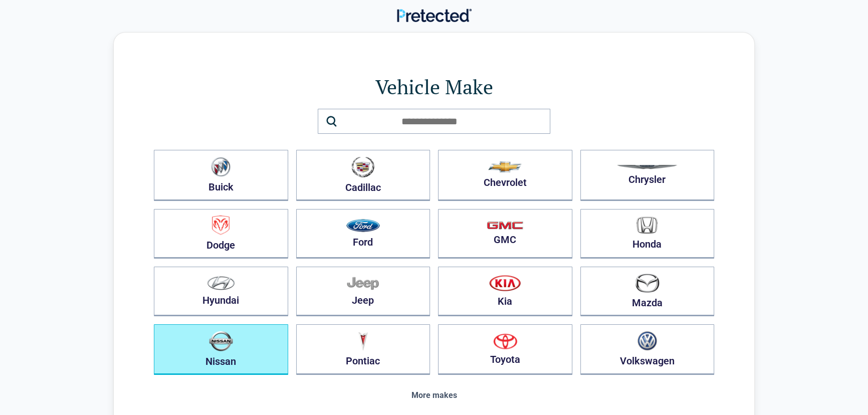 The height and width of the screenshot is (415, 868). Describe the element at coordinates (648, 234) in the screenshot. I see `button: Honda` at that location.